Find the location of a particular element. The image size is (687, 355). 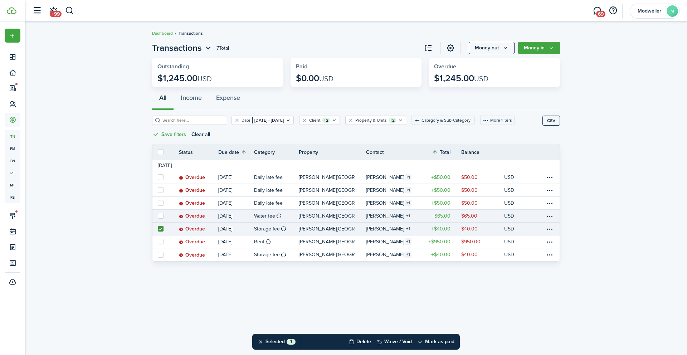

span: mt is located at coordinates (13, 185).